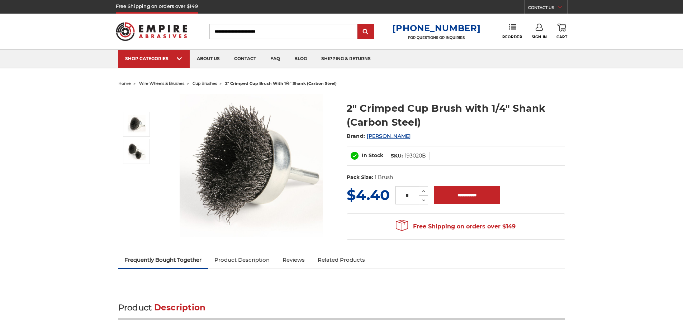 This screenshot has height=329, width=683. What do you see at coordinates (294, 260) in the screenshot?
I see `a: Reviews` at bounding box center [294, 260].